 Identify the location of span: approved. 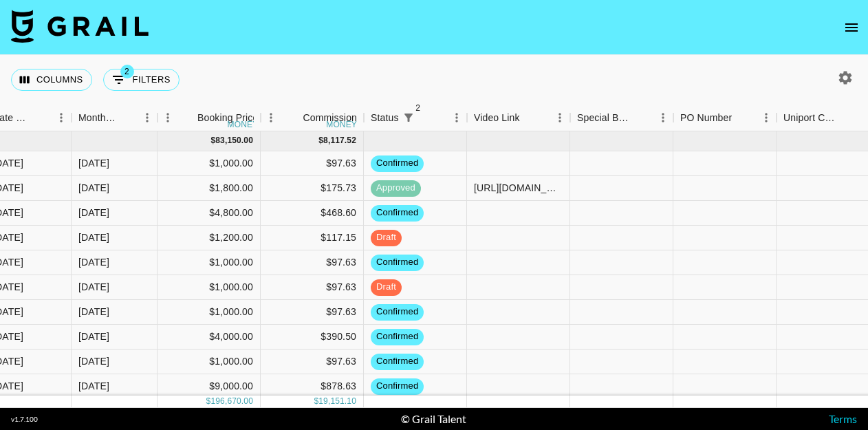
(395, 188).